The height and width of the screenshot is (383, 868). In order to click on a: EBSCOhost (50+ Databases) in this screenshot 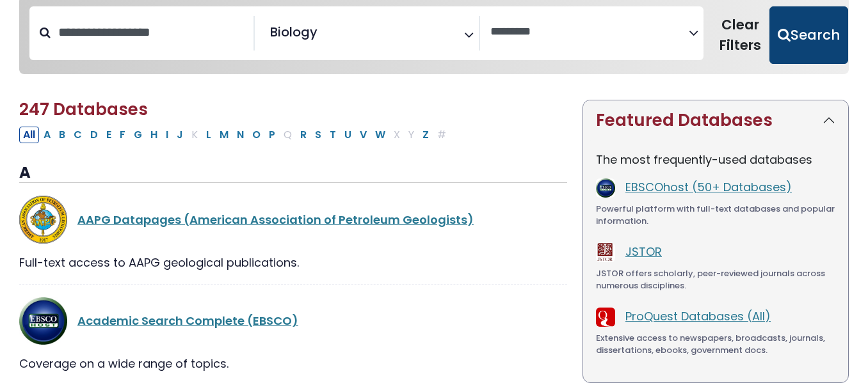, I will do `click(708, 187)`.